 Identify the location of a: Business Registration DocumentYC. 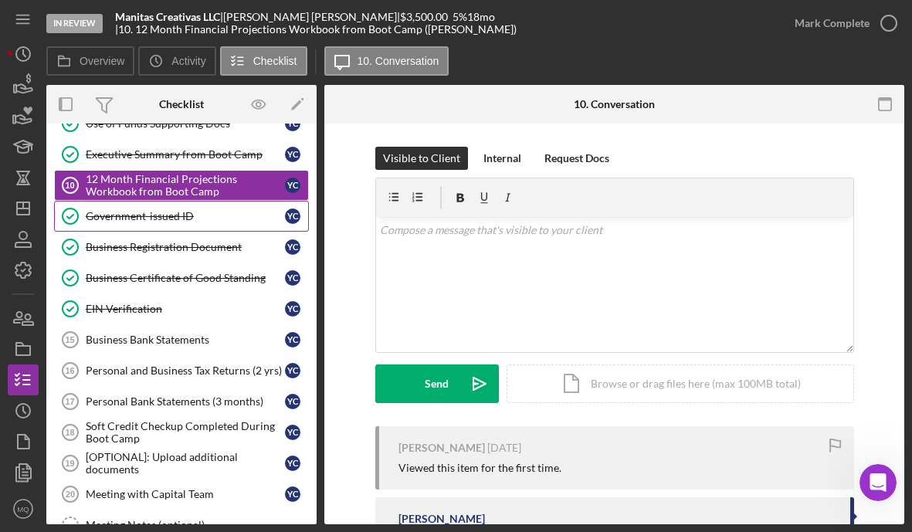
(181, 247).